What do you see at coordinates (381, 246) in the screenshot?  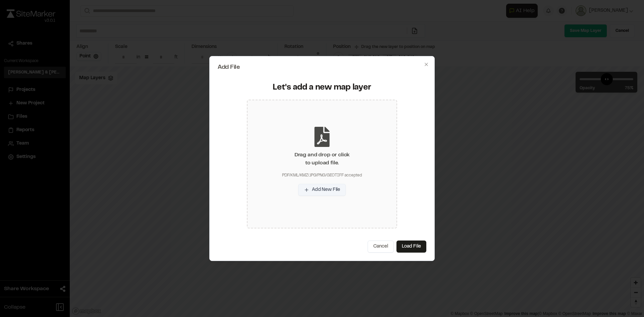 I see `button: Cancel` at bounding box center [381, 246].